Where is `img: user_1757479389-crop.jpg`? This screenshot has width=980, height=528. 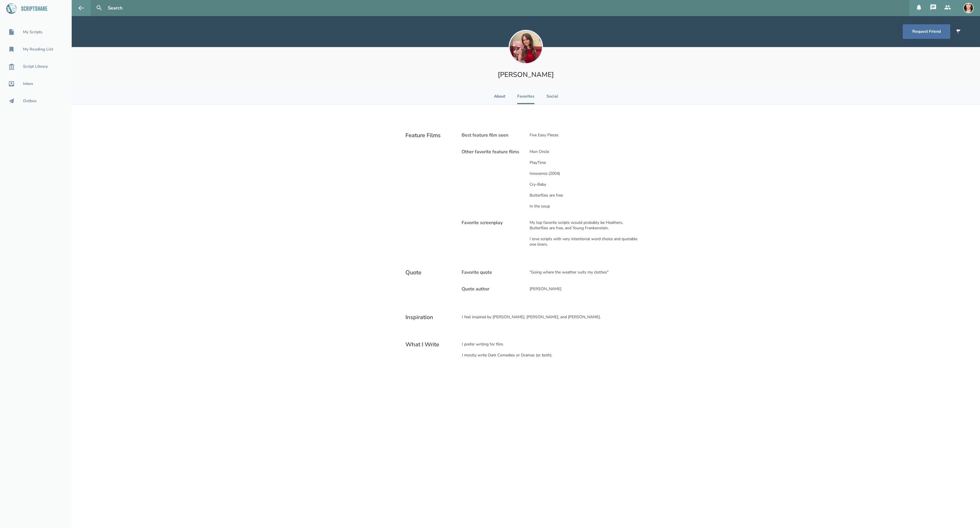 img: user_1757479389-crop.jpg is located at coordinates (526, 47).